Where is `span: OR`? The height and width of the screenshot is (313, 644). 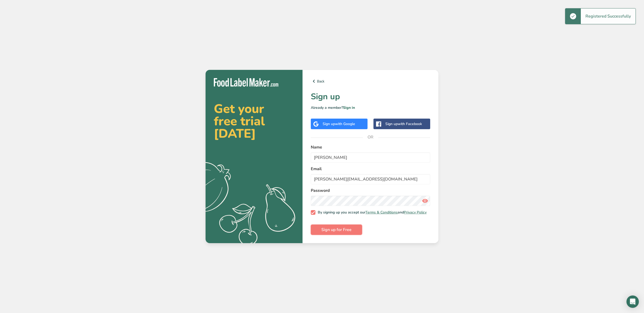 span: OR is located at coordinates (371, 137).